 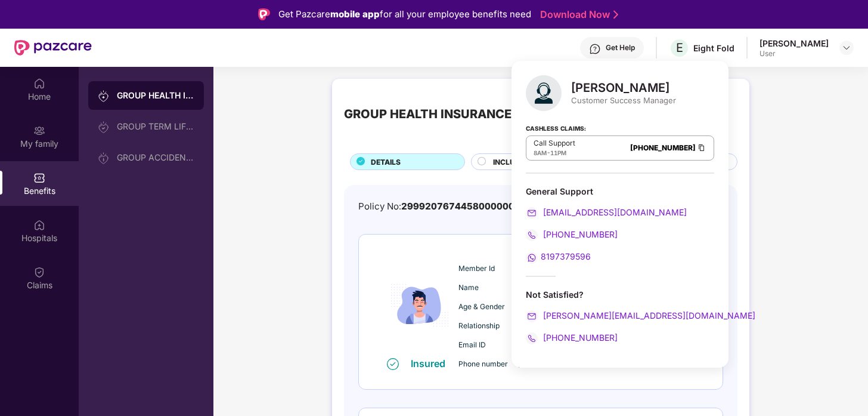 I want to click on span: Member Id, so click(x=488, y=269).